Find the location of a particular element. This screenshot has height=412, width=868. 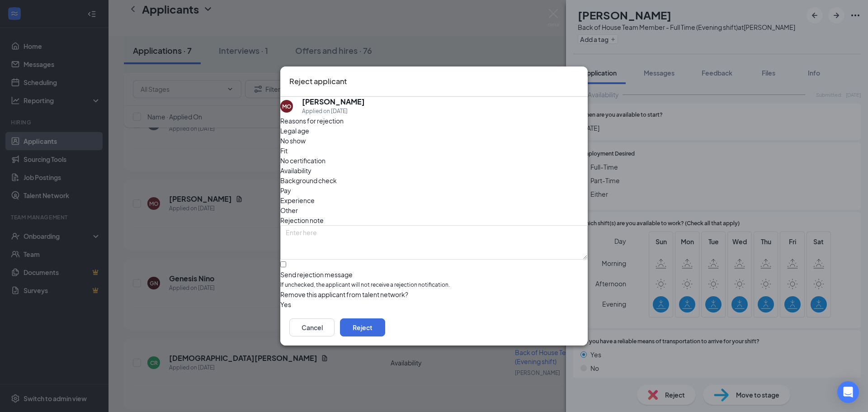

span: Fit is located at coordinates (284, 151).